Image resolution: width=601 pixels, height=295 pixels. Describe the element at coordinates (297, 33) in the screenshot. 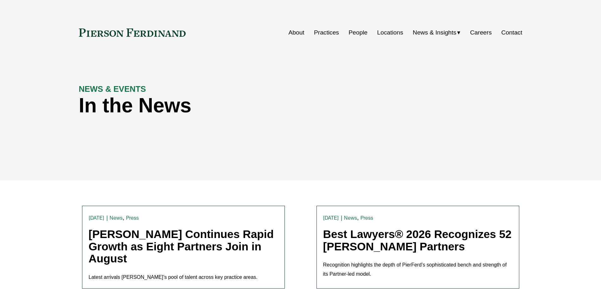

I see `a: About` at that location.